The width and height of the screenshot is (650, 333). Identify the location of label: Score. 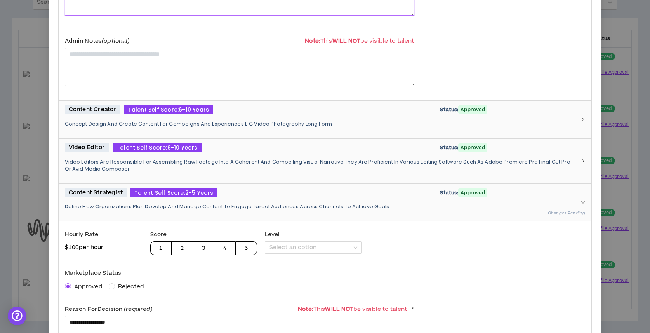
(204, 234).